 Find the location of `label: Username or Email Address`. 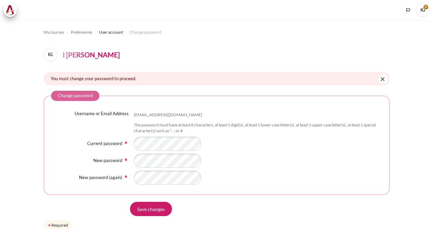

label: Username or Email Address is located at coordinates (101, 114).